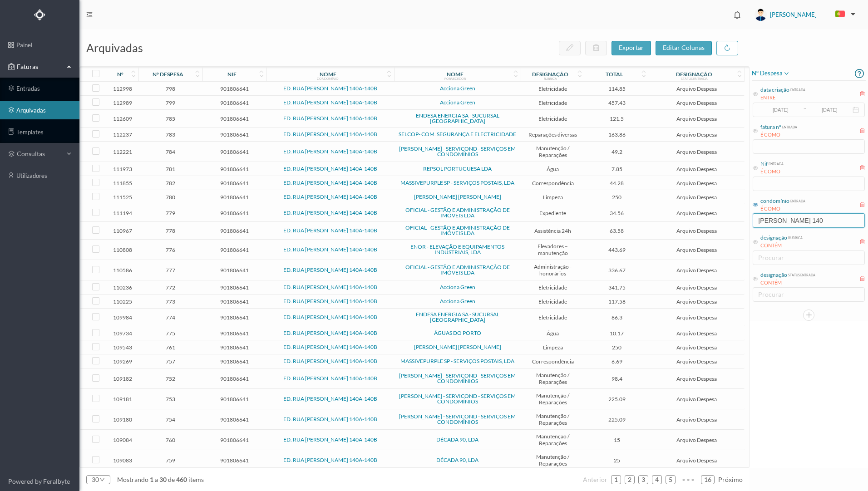 The image size is (868, 491). Describe the element at coordinates (760, 14) in the screenshot. I see `img: user_titan3.af2715ee.jpg` at that location.